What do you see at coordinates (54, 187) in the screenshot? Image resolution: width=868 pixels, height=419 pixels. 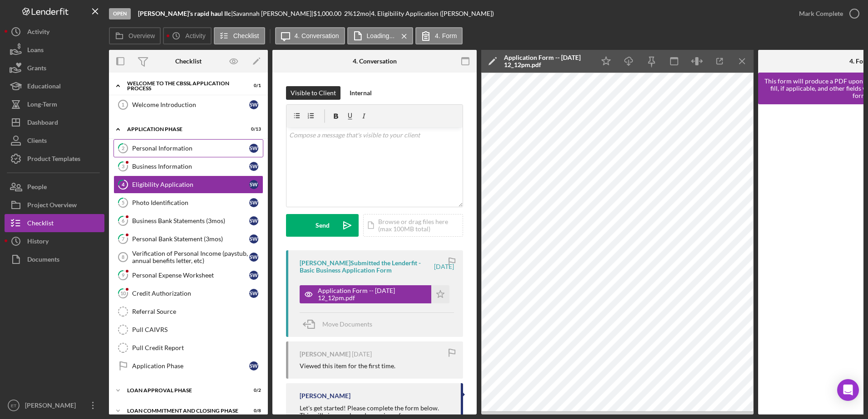 I see `a: People` at bounding box center [54, 187].